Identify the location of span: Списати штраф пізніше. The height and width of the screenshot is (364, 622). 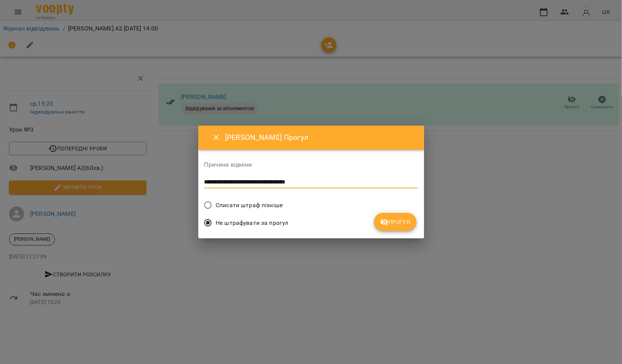
(249, 205).